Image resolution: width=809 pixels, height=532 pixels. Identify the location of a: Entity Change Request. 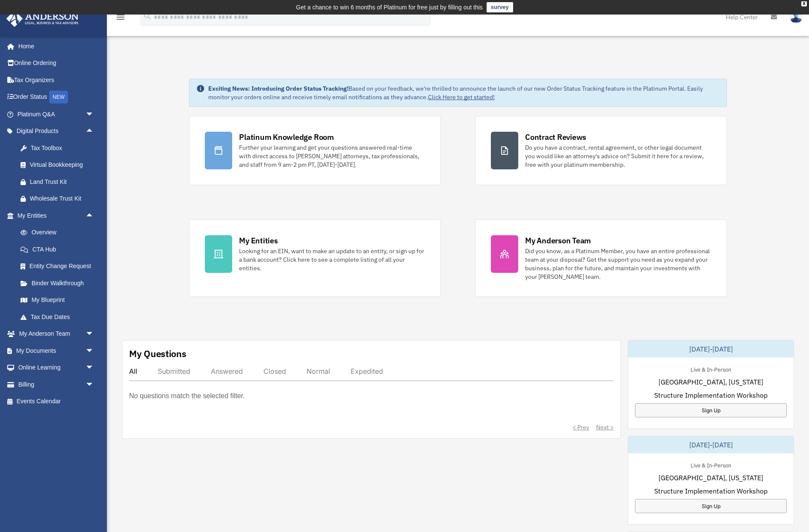
(59, 266).